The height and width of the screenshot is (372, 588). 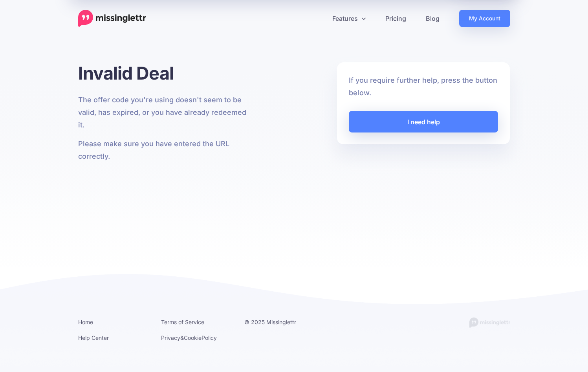 What do you see at coordinates (165, 112) in the screenshot?
I see `p: The offer code you're using doesn't seem to be valid, has expired, or you have already redeemed it.` at bounding box center [165, 112].